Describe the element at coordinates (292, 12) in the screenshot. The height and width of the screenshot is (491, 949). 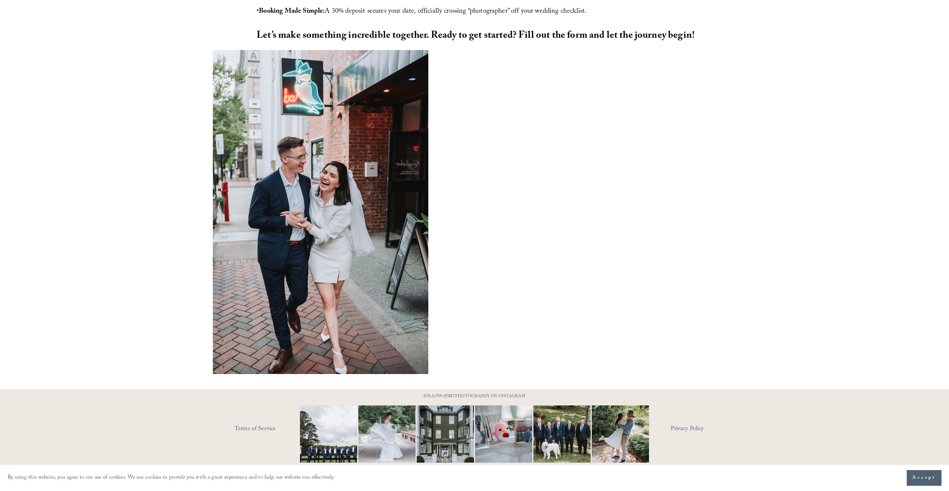
I see `strong: Booking Made Simple:` at that location.